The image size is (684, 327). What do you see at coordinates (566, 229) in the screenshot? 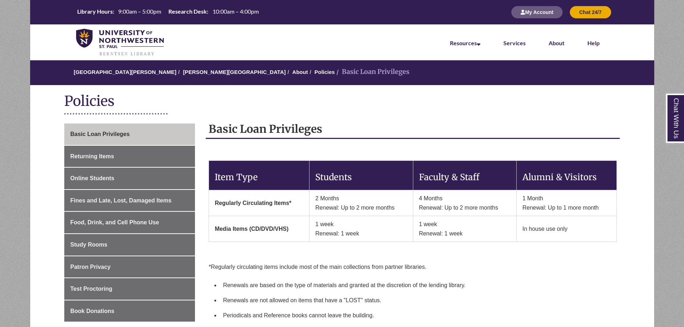
I see `td: In house use only` at bounding box center [566, 229].